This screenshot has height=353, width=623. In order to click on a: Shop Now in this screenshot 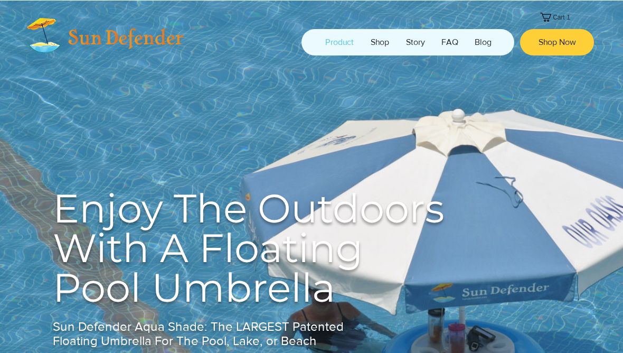, I will do `click(557, 42)`.